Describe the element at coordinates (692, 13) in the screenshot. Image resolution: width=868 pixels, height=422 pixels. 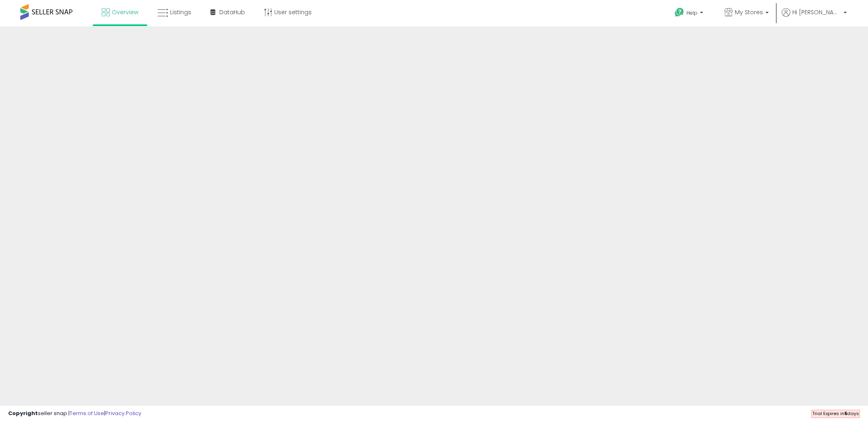
I see `span: Help` at that location.